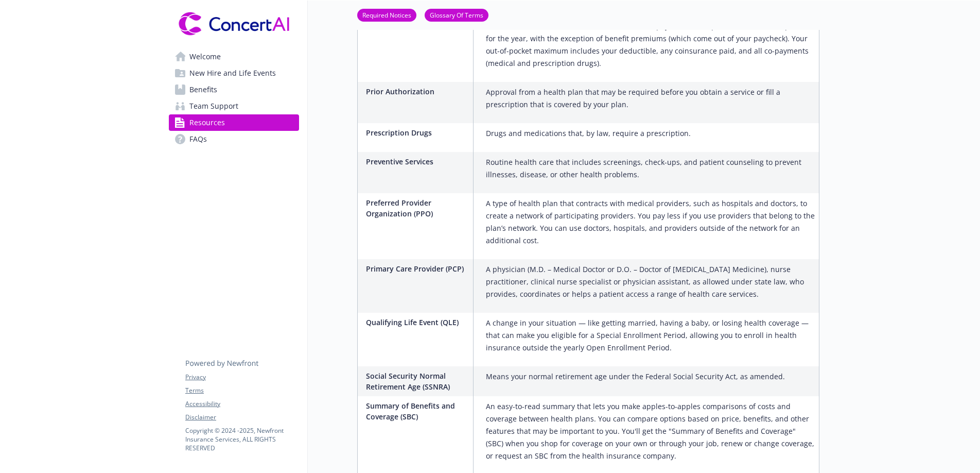 Image resolution: width=980 pixels, height=473 pixels. I want to click on span: Team Support, so click(214, 106).